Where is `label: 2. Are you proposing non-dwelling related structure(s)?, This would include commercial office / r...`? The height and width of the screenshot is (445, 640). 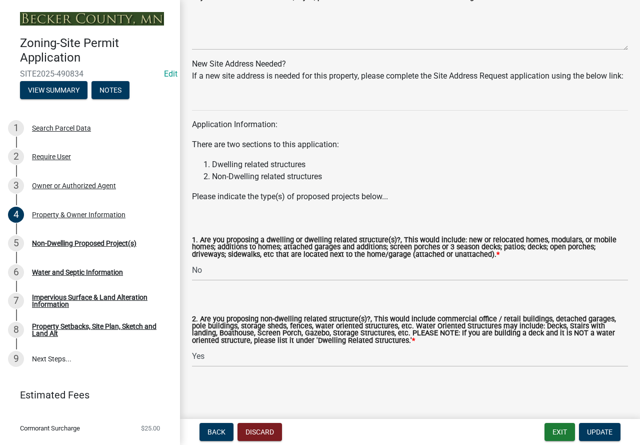 label: 2. Are you proposing non-dwelling related structure(s)?, This would include commercial office / r... is located at coordinates (410, 330).